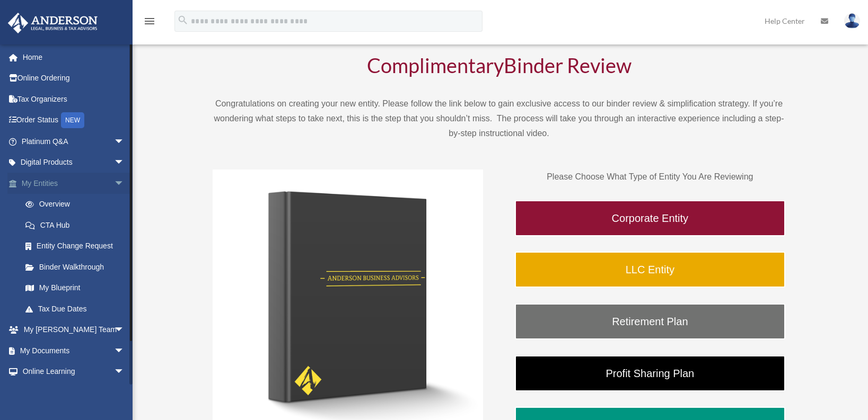 This screenshot has width=868, height=420. I want to click on img: Anderson Advisors Platinum Portal, so click(52, 23).